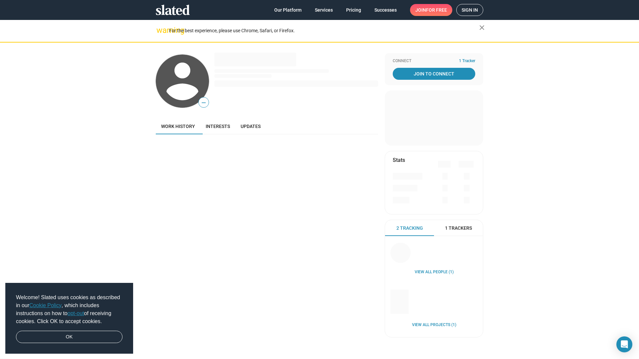 Image resolution: width=639 pixels, height=359 pixels. I want to click on span: Join, so click(431, 10).